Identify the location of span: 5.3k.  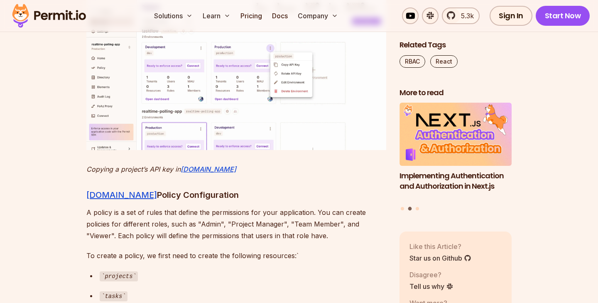
(465, 16).